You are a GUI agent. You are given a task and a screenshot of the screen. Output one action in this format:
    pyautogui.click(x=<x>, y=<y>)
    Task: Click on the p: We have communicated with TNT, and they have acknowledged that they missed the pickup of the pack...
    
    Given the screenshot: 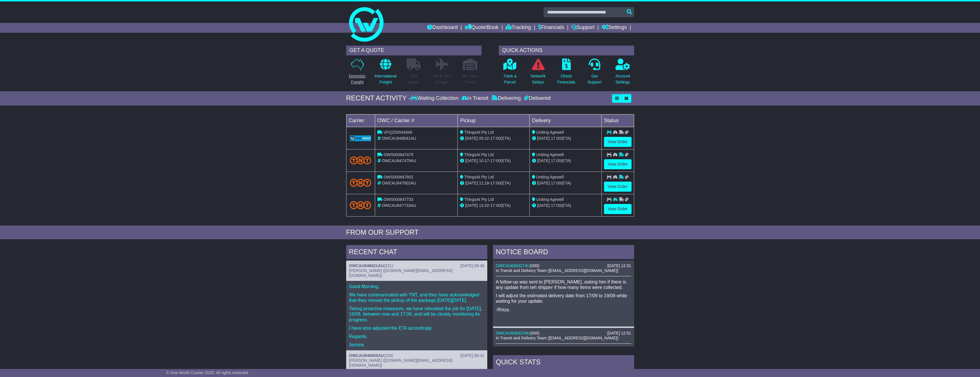 What is the action you would take?
    pyautogui.click(x=417, y=298)
    